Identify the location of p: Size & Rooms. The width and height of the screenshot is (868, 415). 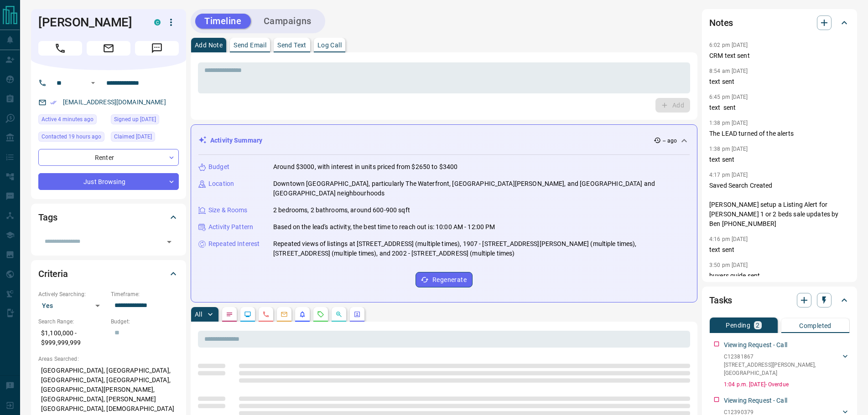
(228, 210).